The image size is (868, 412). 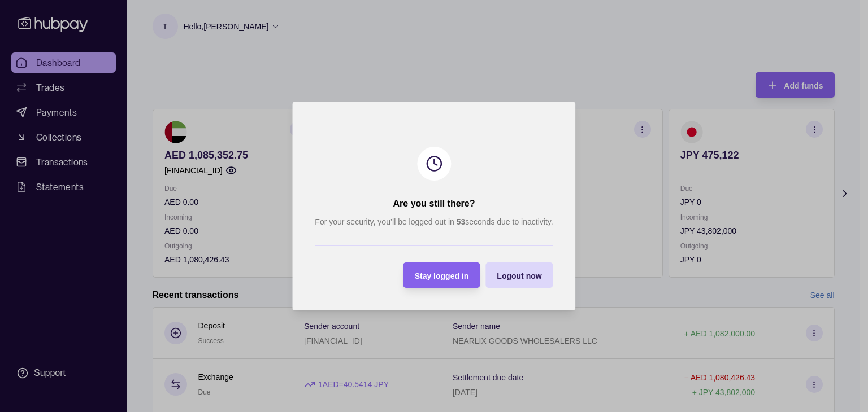 I want to click on span: Logout now, so click(x=519, y=276).